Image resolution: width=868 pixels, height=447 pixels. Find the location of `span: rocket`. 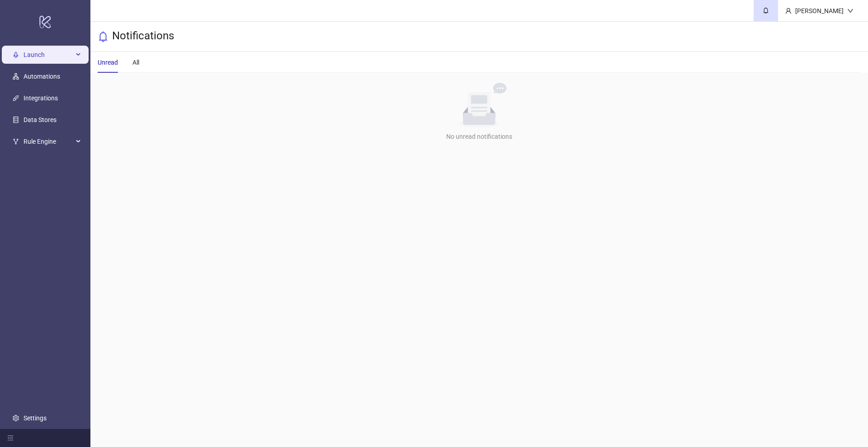

span: rocket is located at coordinates (16, 55).